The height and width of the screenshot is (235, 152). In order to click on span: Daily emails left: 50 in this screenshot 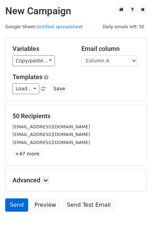, I will do `click(124, 27)`.